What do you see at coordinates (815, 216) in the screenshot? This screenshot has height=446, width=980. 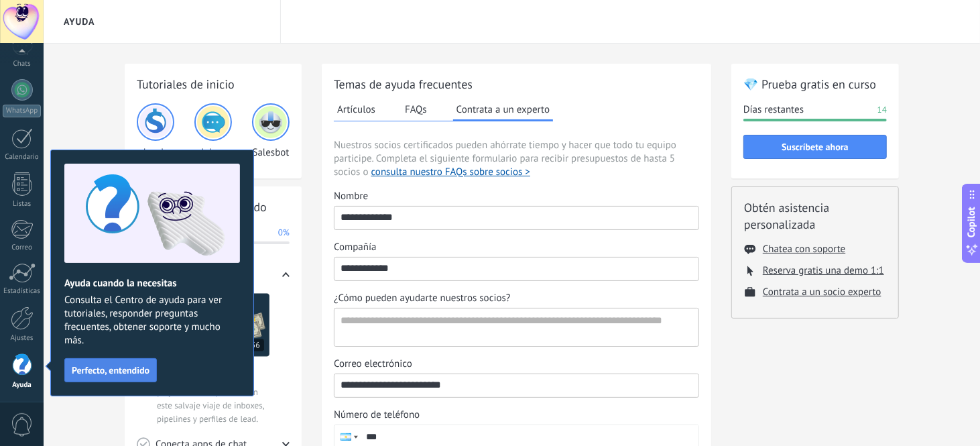 I see `h2: Obtén asistencia personalizada` at bounding box center [815, 216].